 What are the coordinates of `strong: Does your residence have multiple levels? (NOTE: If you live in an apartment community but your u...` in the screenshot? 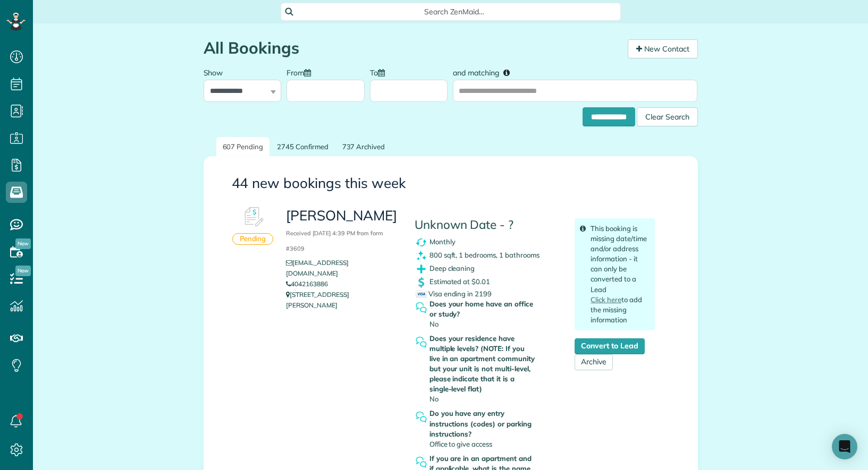 It's located at (483, 364).